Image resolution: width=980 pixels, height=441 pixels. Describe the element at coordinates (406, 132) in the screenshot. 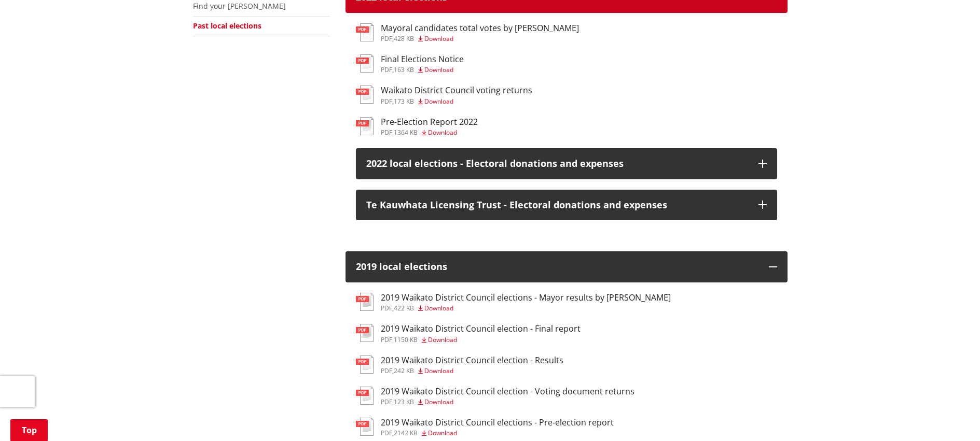

I see `span: 1364 KB` at that location.